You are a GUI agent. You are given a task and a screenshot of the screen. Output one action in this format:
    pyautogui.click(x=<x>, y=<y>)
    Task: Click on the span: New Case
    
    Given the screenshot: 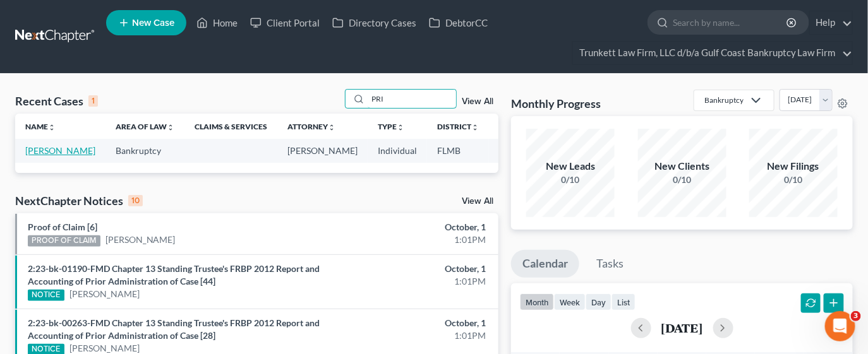 What is the action you would take?
    pyautogui.click(x=153, y=23)
    